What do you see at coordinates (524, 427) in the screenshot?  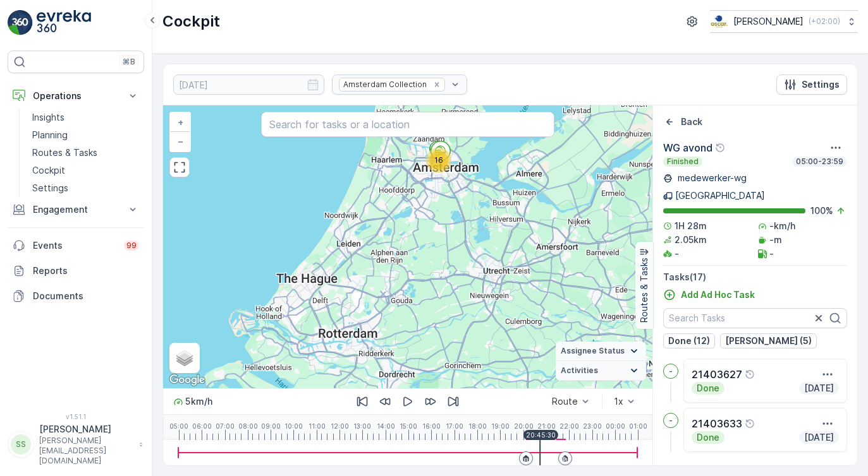 I see `p: 20:00` at bounding box center [524, 427].